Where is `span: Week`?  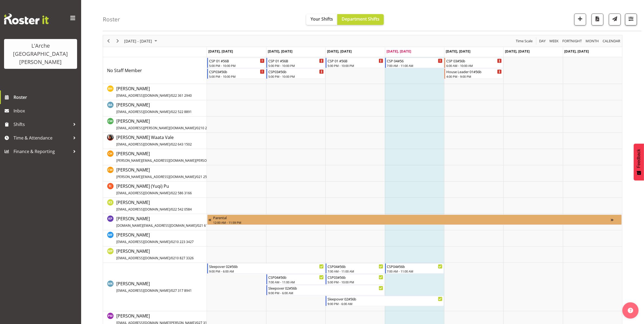 span: Week is located at coordinates (554, 41).